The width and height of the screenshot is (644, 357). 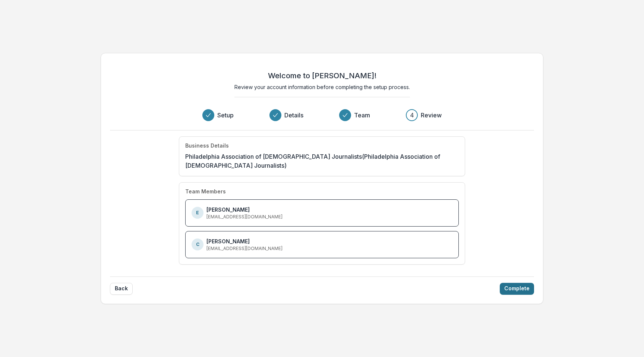 I want to click on button: Back, so click(x=121, y=289).